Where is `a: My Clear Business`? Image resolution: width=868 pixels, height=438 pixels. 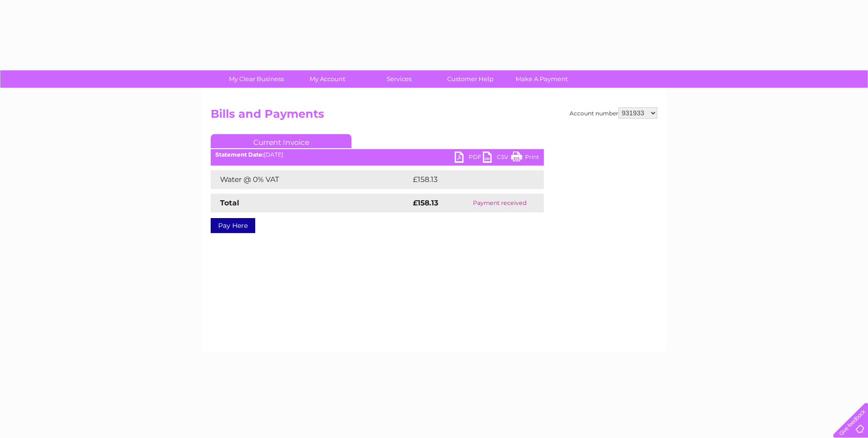
a: My Clear Business is located at coordinates (256, 79).